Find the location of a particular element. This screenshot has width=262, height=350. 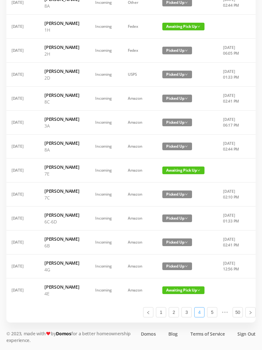

a: Terms of Service is located at coordinates (207, 334).